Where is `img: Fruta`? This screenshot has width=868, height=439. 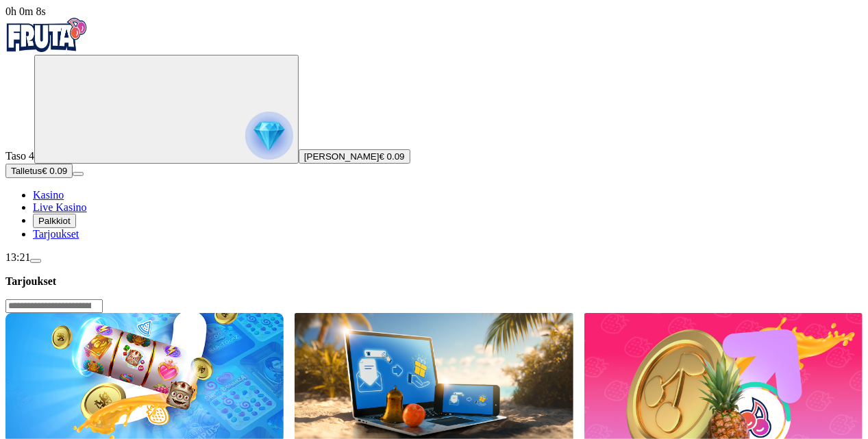
img: Fruta is located at coordinates (46, 35).